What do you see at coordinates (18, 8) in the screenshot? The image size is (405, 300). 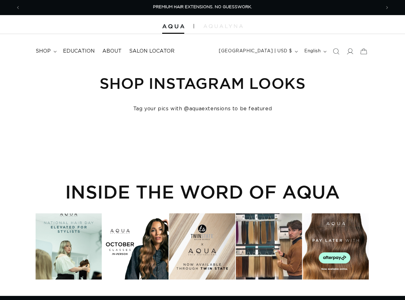 I see `button: Previous announcement` at bounding box center [18, 8].